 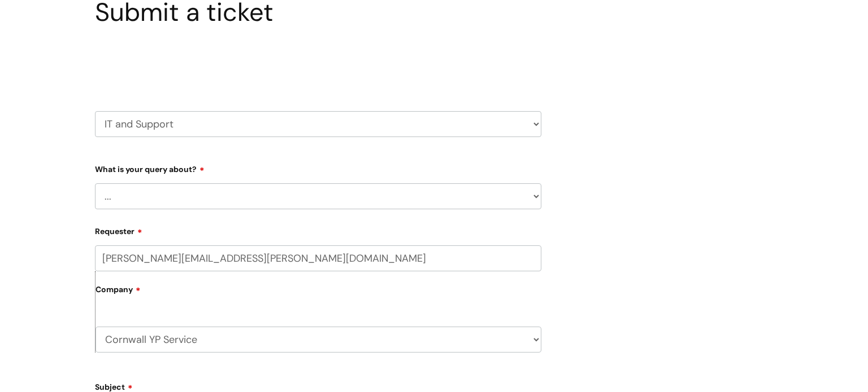 What do you see at coordinates (318, 294) in the screenshot?
I see `label: Company` at bounding box center [318, 294].